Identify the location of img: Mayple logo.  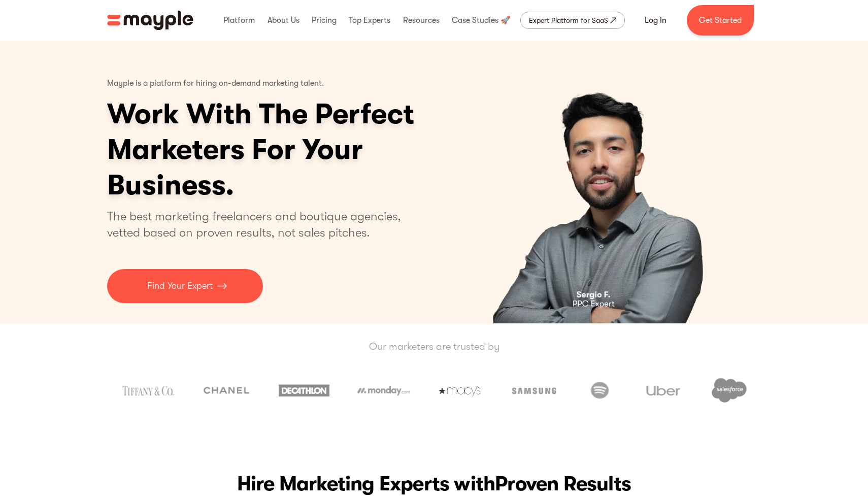
(151, 20).